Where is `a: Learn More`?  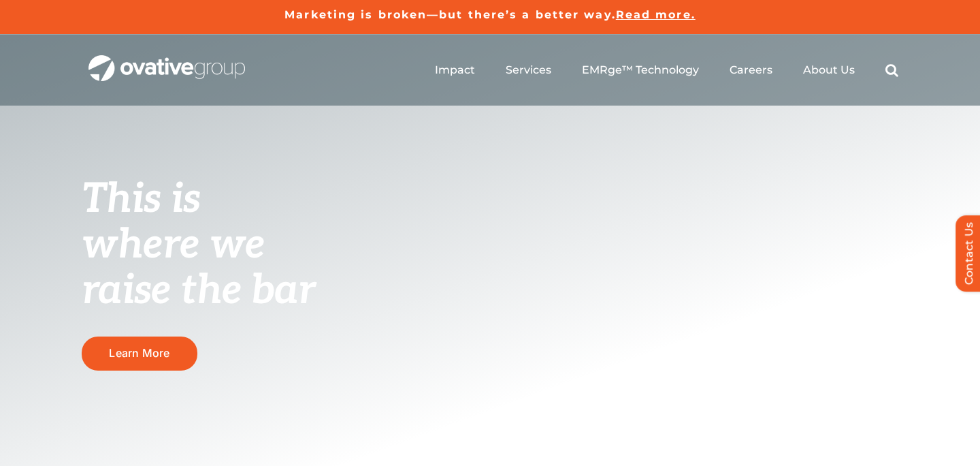
a: Learn More is located at coordinates (139, 353).